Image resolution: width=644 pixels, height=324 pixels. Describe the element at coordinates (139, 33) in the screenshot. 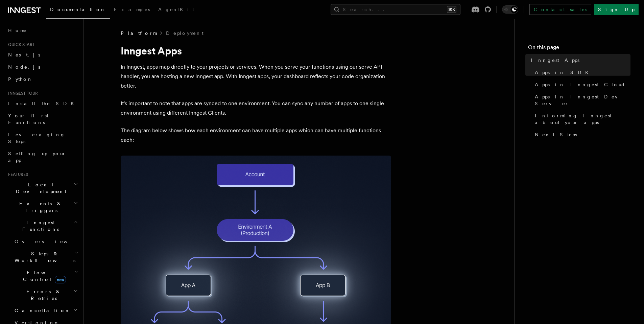

I see `span: Platform` at that location.